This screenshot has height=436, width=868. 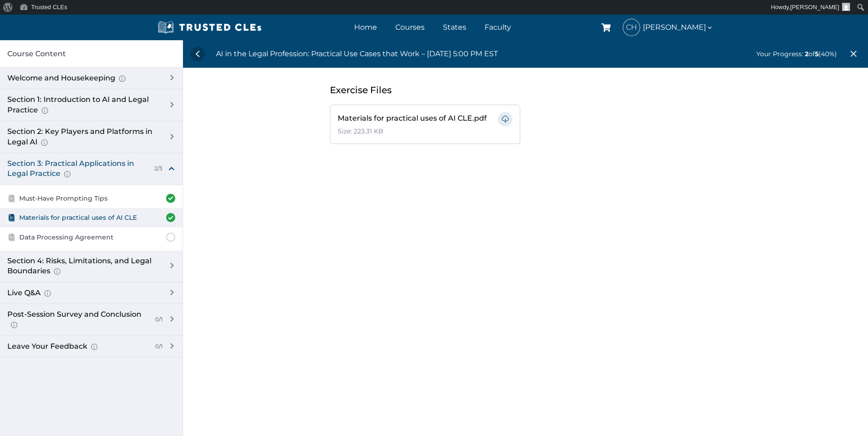 I want to click on span: CH, so click(x=631, y=28).